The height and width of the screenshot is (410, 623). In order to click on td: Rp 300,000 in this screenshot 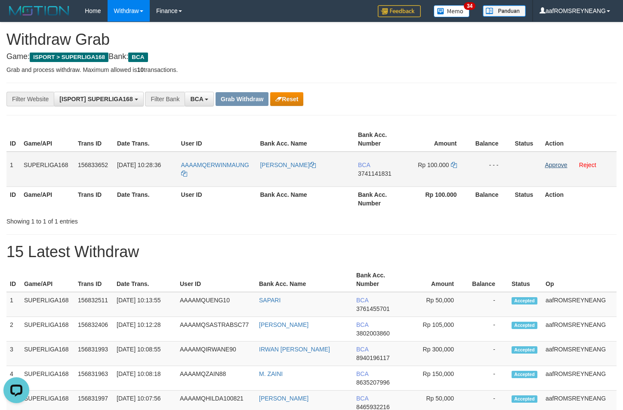, I will do `click(436, 353)`.